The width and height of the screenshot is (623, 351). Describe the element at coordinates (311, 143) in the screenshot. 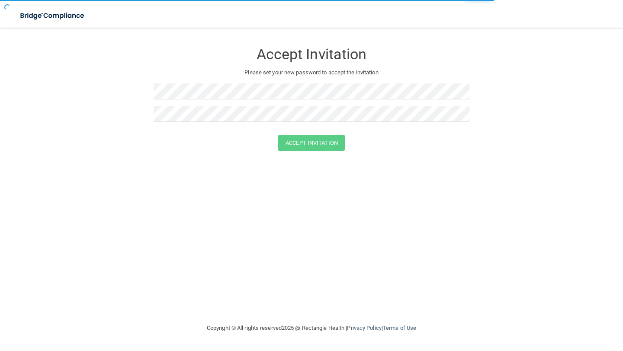

I see `button: Accept Invitation` at that location.